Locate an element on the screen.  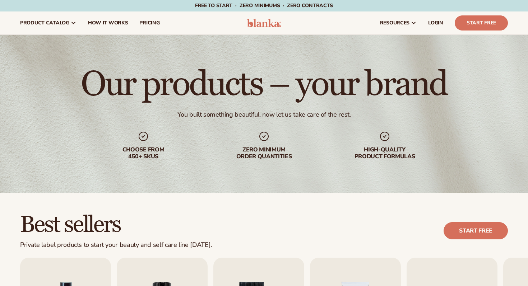
a: pricing is located at coordinates (149, 23).